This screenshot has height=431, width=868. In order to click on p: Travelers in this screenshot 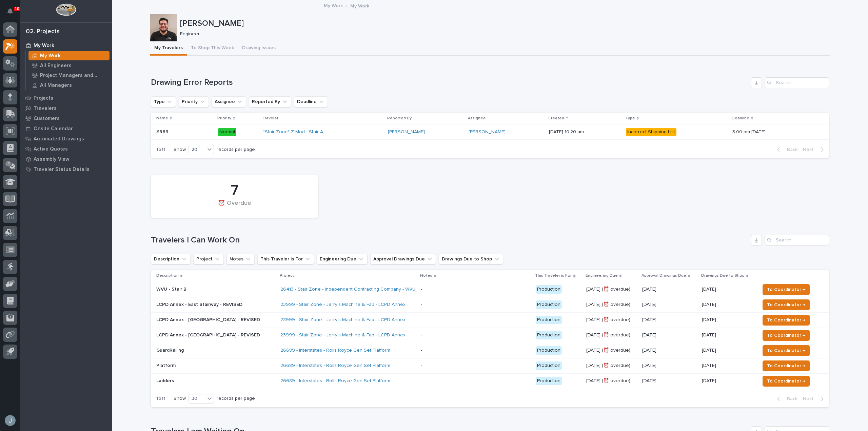, I will do `click(45, 108)`.